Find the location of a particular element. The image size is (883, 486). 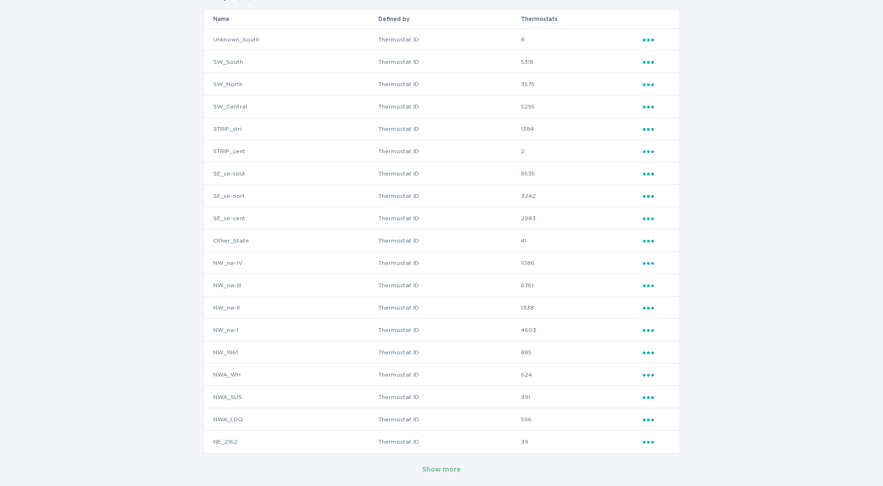

tr: 6833e6fedf5317897832f6037a80b821788f6c2c is located at coordinates (442, 241).